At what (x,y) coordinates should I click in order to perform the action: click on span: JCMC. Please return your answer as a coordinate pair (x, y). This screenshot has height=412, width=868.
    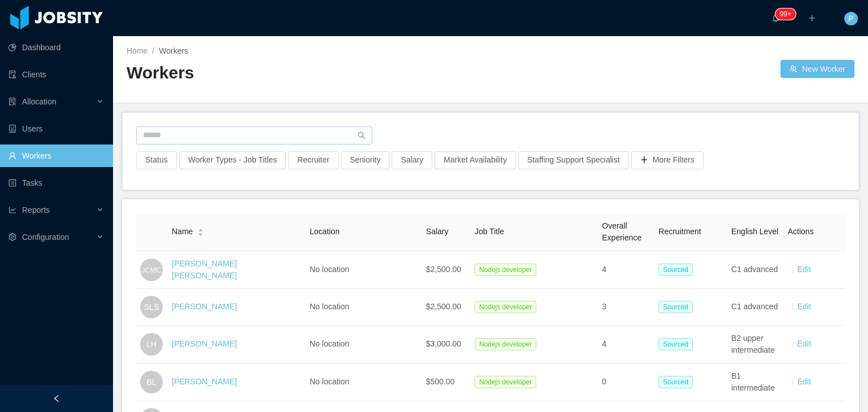
    Looking at the image, I should click on (151, 269).